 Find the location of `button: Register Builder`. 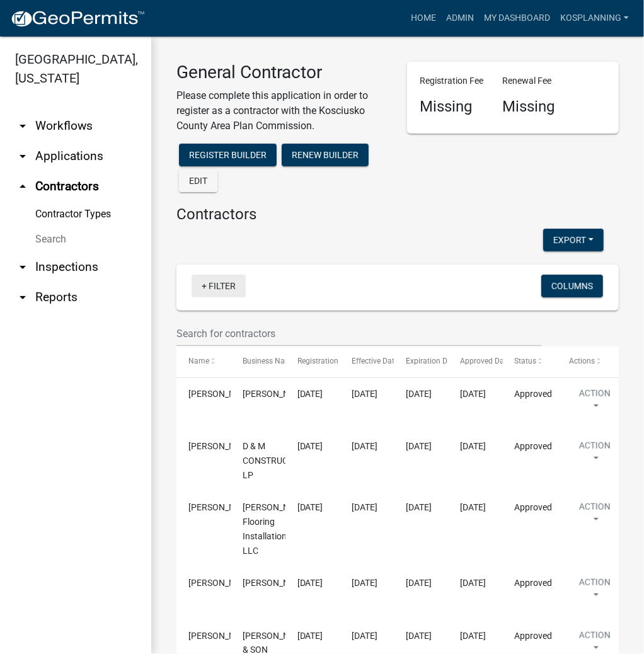

button: Register Builder is located at coordinates (228, 155).